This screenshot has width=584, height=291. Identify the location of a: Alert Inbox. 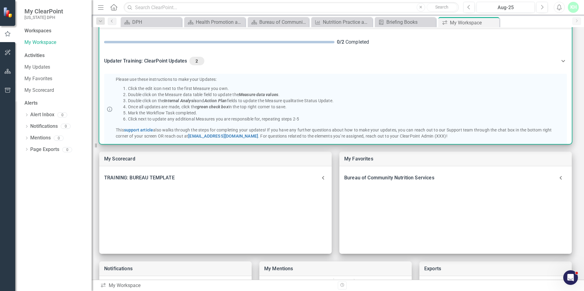
(42, 115).